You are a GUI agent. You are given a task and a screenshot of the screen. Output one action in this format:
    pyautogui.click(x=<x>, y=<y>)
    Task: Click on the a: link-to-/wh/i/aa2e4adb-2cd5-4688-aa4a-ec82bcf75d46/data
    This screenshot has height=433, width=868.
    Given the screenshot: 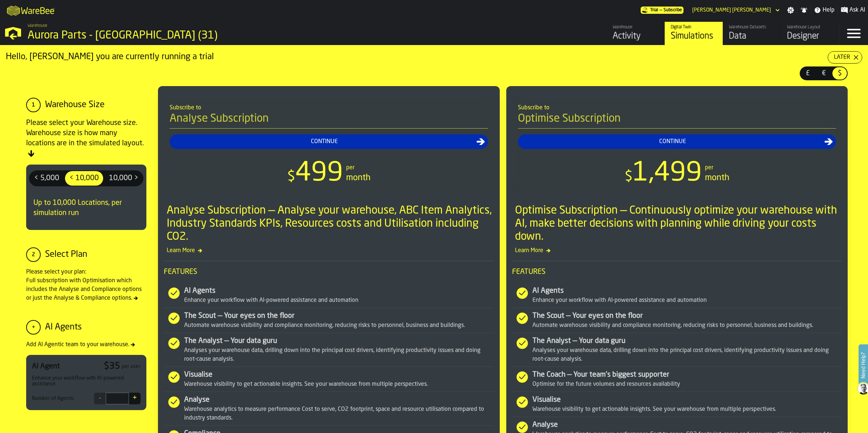 What is the action you would take?
    pyautogui.click(x=752, y=34)
    